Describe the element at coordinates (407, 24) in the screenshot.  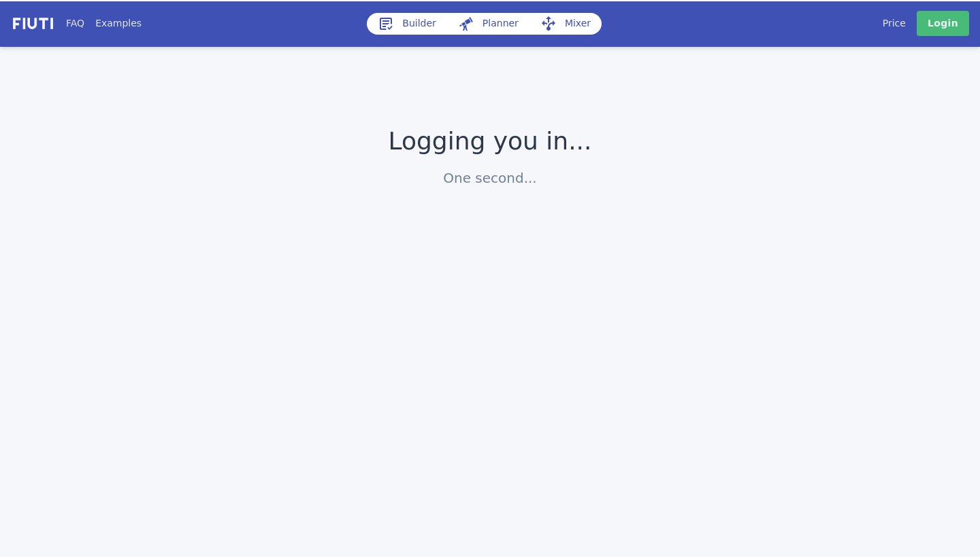
I see `a: Builder` at that location.